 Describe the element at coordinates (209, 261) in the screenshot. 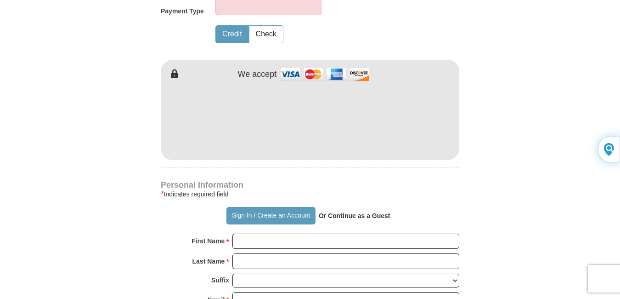

I see `strong: Last Name` at that location.